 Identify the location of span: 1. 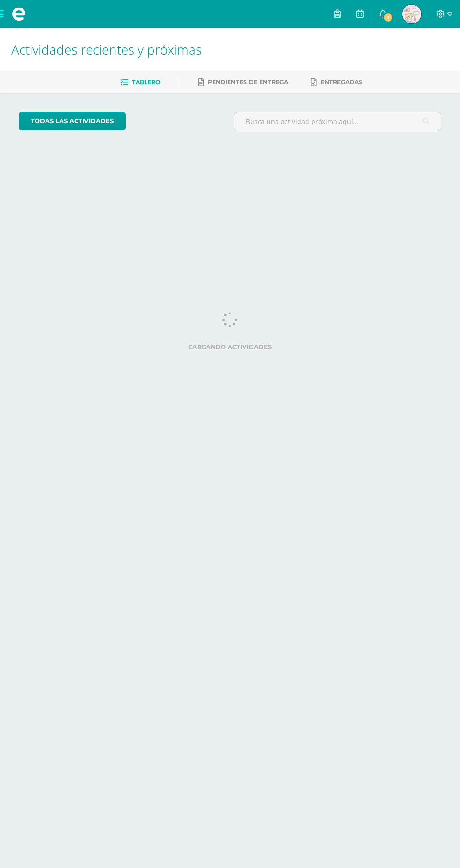
(388, 18).